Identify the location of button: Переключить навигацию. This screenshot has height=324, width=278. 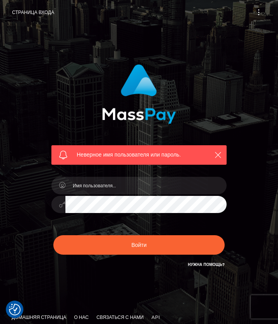
(259, 12).